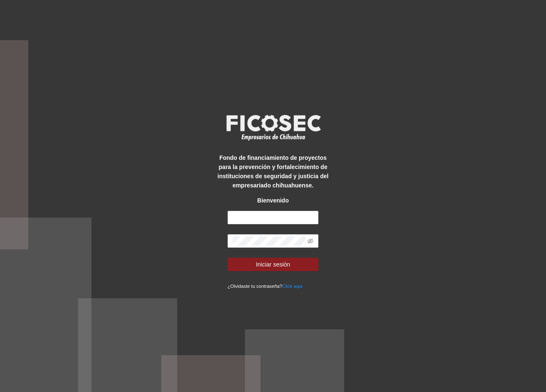 The height and width of the screenshot is (392, 546). Describe the element at coordinates (273, 264) in the screenshot. I see `span: Iniciar sesión` at that location.